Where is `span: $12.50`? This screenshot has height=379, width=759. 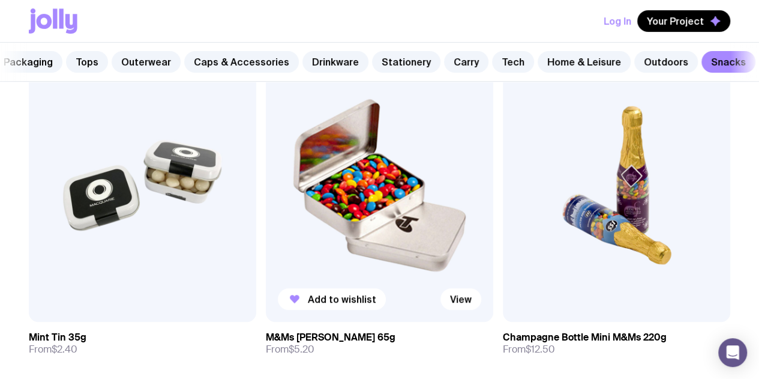 span: $12.50 is located at coordinates (540, 349).